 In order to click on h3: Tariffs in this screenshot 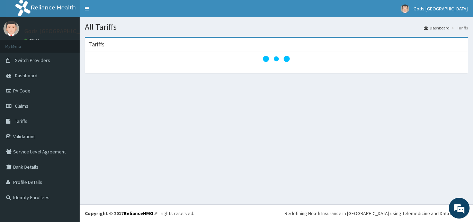, I will do `click(96, 44)`.